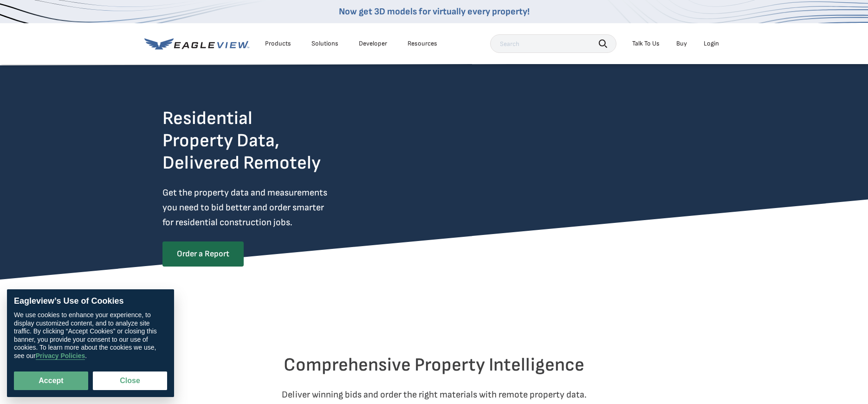 The image size is (868, 404). What do you see at coordinates (682, 44) in the screenshot?
I see `a: Buy` at bounding box center [682, 44].